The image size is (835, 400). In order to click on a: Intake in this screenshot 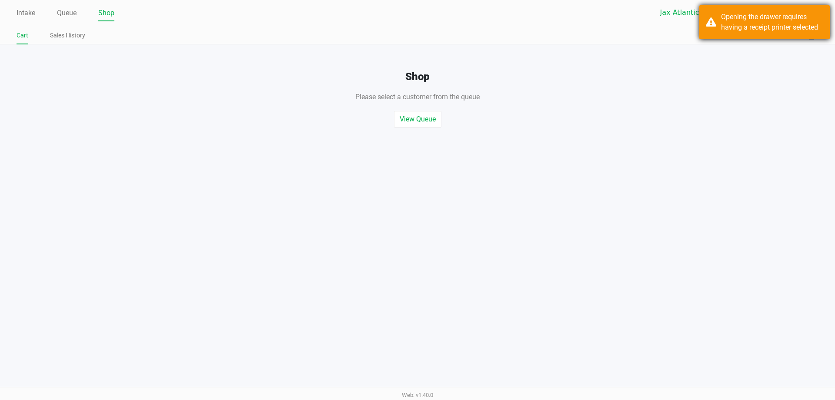, I will do `click(26, 13)`.